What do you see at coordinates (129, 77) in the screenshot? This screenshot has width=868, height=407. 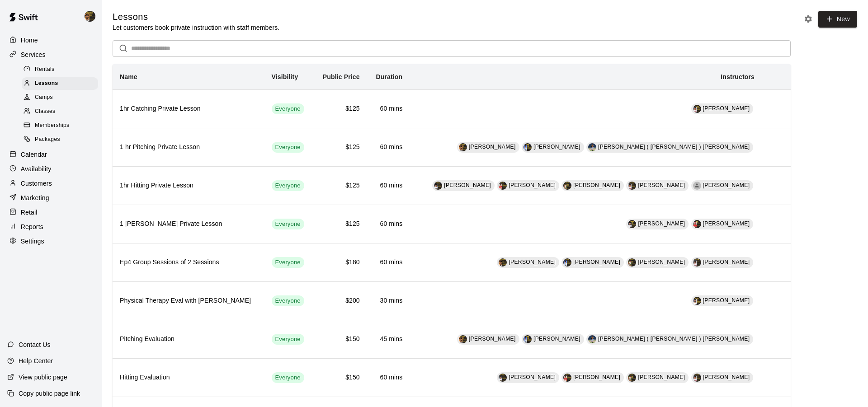 I see `b: Name` at bounding box center [129, 77].